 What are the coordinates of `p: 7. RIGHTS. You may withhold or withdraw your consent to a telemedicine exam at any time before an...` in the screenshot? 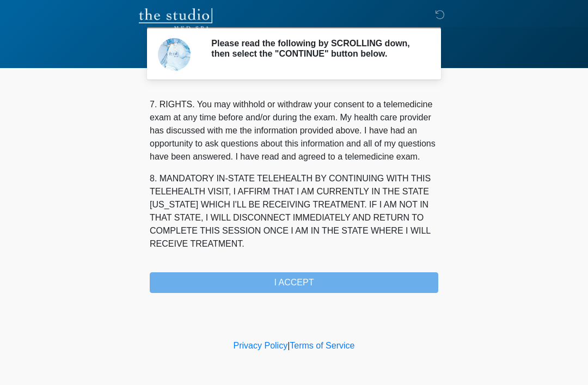 It's located at (294, 131).